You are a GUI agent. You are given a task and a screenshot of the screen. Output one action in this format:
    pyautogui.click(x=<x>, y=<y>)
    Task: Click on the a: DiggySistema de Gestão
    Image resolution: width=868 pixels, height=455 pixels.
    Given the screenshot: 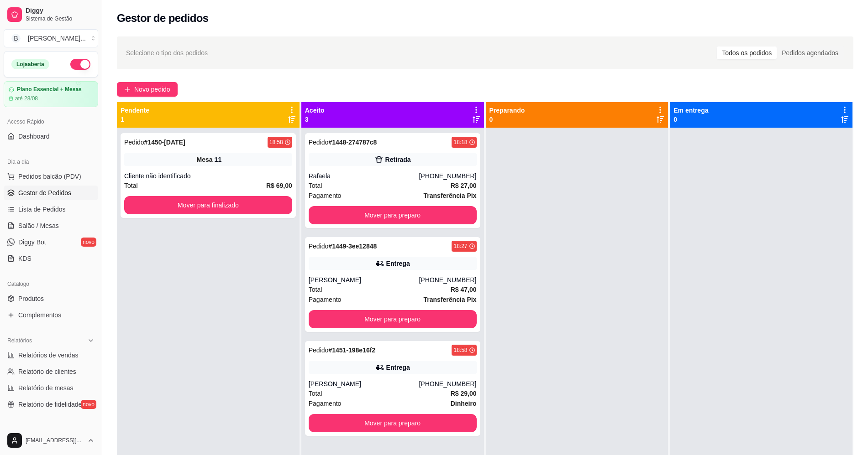 What is the action you would take?
    pyautogui.click(x=50, y=14)
    